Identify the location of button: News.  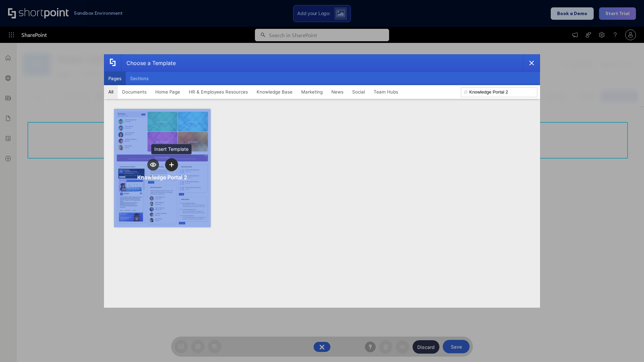
(337, 92).